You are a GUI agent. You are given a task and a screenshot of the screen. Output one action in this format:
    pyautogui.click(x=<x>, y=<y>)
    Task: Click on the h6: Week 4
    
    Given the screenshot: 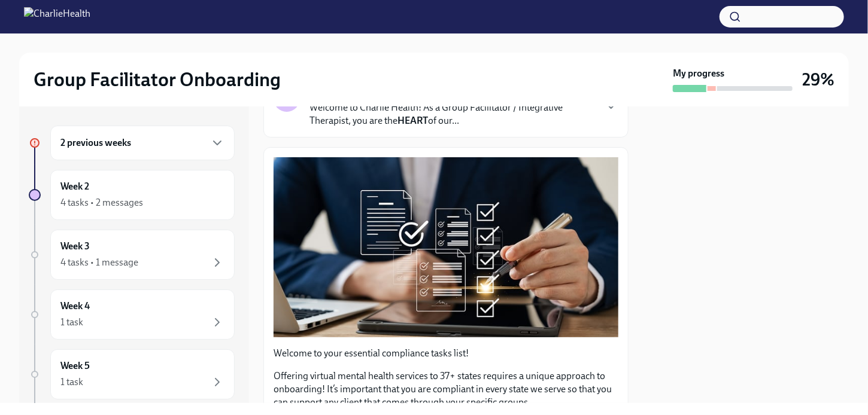 What is the action you would take?
    pyautogui.click(x=75, y=306)
    